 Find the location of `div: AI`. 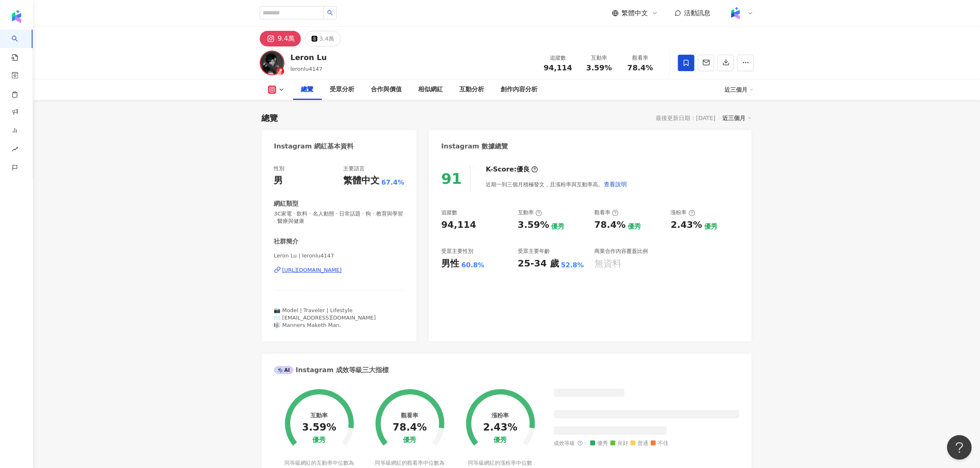

div: AI is located at coordinates (284, 370).